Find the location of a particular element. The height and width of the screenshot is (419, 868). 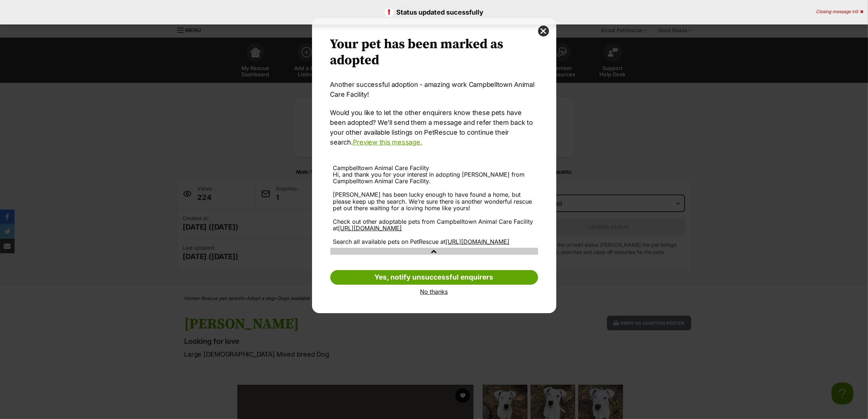

span: 5 is located at coordinates (857, 11).